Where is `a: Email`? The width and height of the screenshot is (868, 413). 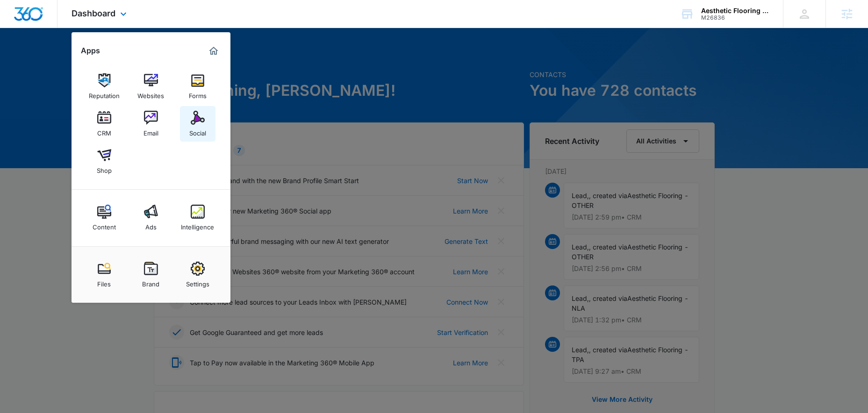 a: Email is located at coordinates (151, 124).